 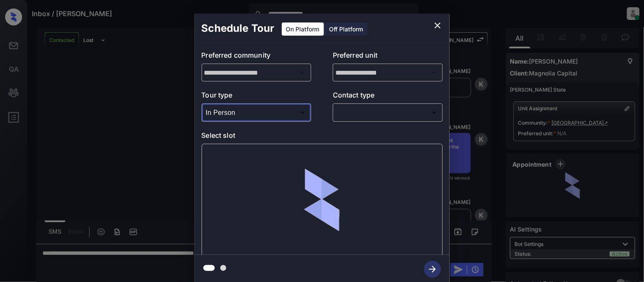 What do you see at coordinates (238, 29) in the screenshot?
I see `h2: Schedule Tour` at bounding box center [238, 29].